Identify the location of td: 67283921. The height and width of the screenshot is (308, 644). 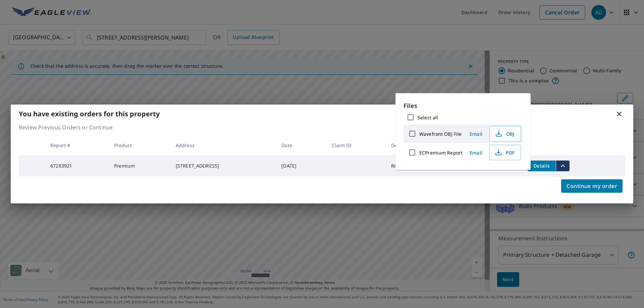
(77, 166).